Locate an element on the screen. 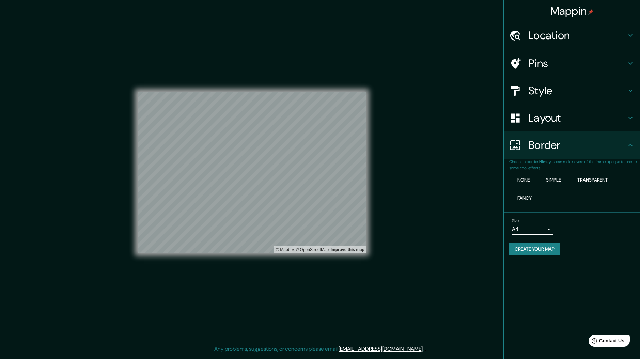  button: Transparent is located at coordinates (593, 180).